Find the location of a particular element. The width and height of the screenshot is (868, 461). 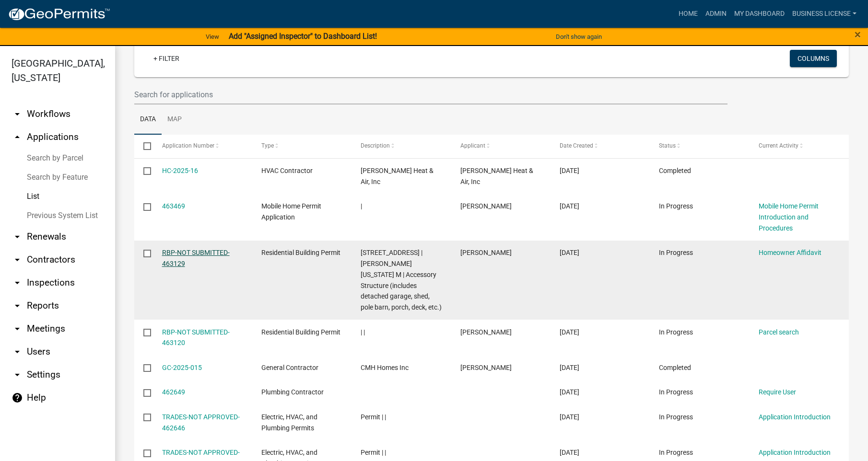

span: Date Created is located at coordinates (576, 146).